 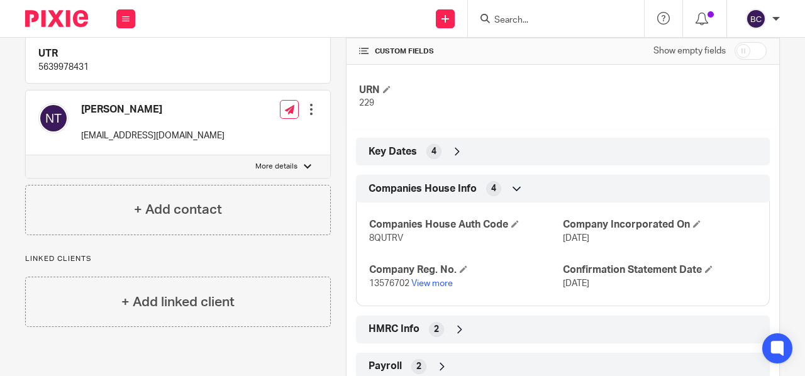 What do you see at coordinates (276, 167) in the screenshot?
I see `p: More details` at bounding box center [276, 167].